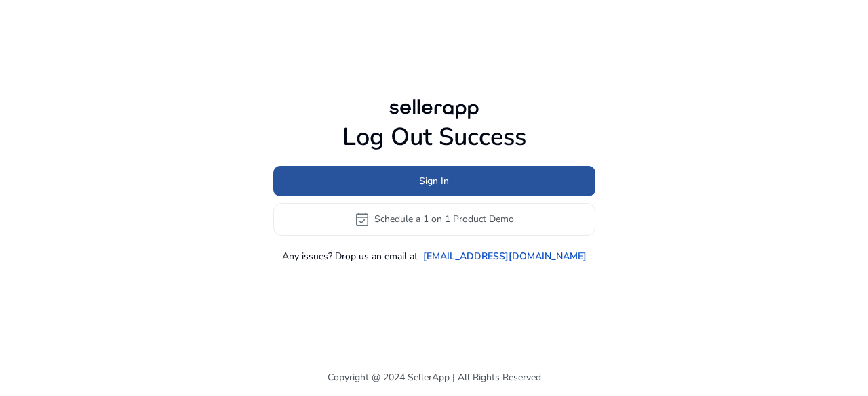  Describe the element at coordinates (434, 181) in the screenshot. I see `span: Sign In` at that location.